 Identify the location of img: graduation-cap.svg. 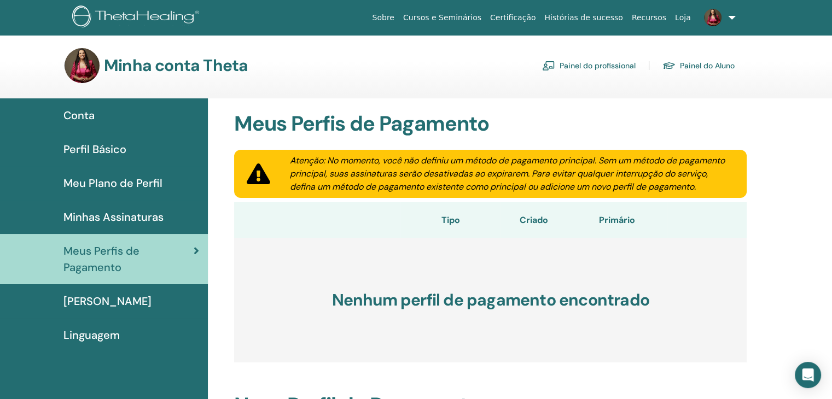
(669, 66).